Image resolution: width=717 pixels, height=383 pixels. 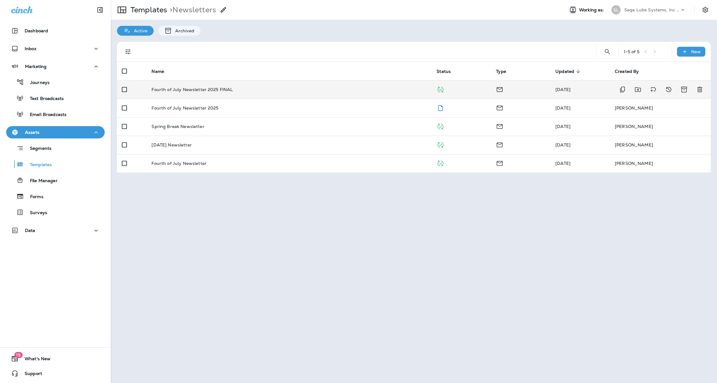 What do you see at coordinates (616, 10) in the screenshot?
I see `div: SL` at bounding box center [616, 10].